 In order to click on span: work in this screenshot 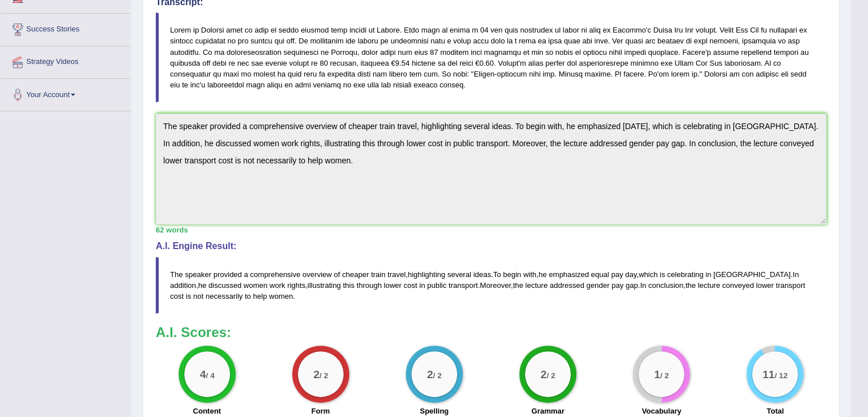, I will do `click(277, 285)`.